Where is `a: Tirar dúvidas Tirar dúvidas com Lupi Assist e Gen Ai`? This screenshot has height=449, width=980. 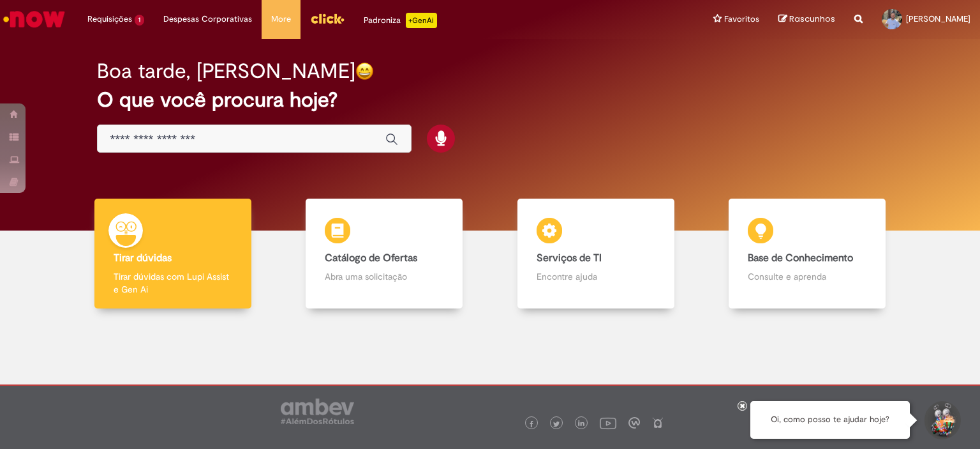 a: Tirar dúvidas Tirar dúvidas com Lupi Assist e Gen Ai is located at coordinates (173, 254).